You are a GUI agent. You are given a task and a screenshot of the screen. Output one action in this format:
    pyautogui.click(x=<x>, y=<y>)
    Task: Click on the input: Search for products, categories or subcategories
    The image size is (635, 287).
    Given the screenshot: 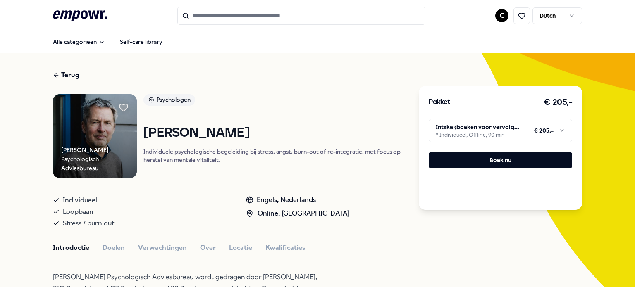 What is the action you would take?
    pyautogui.click(x=301, y=16)
    